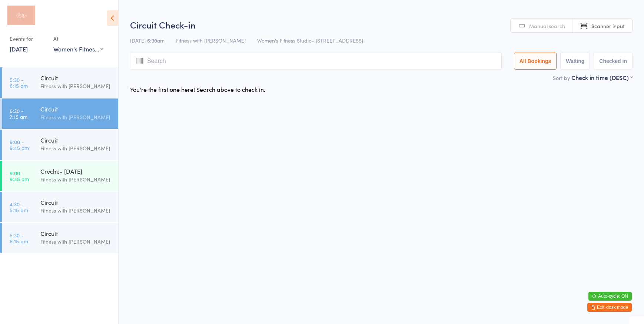 This screenshot has height=324, width=644. Describe the element at coordinates (609, 296) in the screenshot. I see `button: Auto-cycle: ON` at that location.